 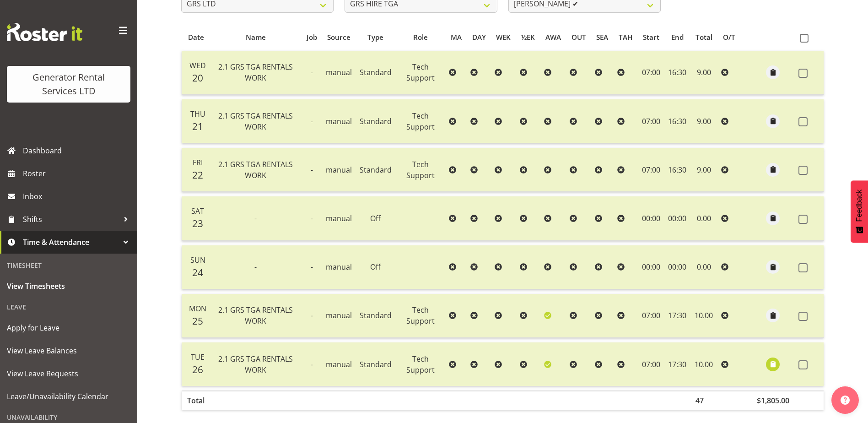 I want to click on img: help-xxl-2.png, so click(x=845, y=400).